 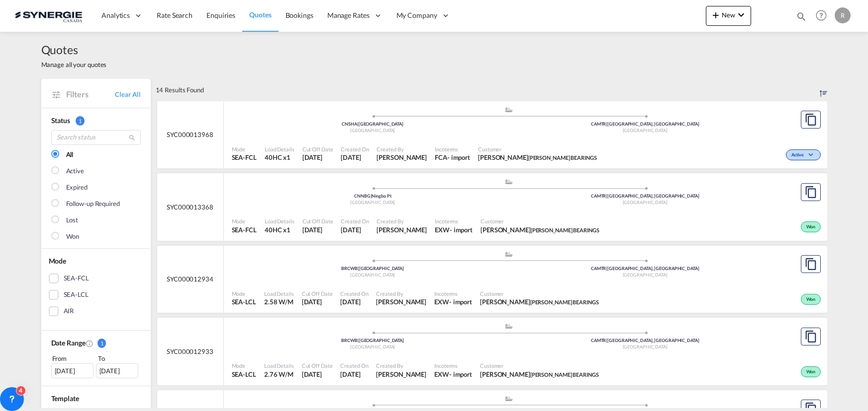 What do you see at coordinates (96, 295) in the screenshot?
I see `md-checkbox: SEA-LCL` at bounding box center [96, 295].